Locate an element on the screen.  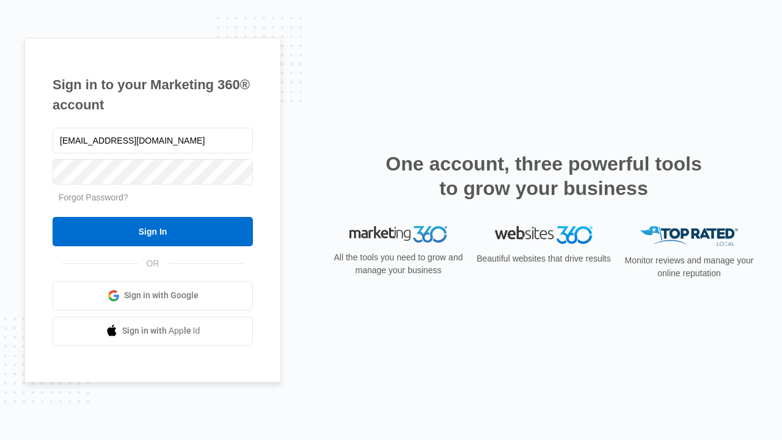
img: Marketing 360 is located at coordinates (398, 234).